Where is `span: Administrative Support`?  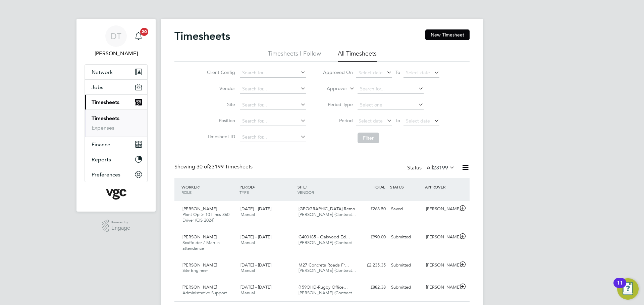
span: Administrative Support is located at coordinates (205, 293).